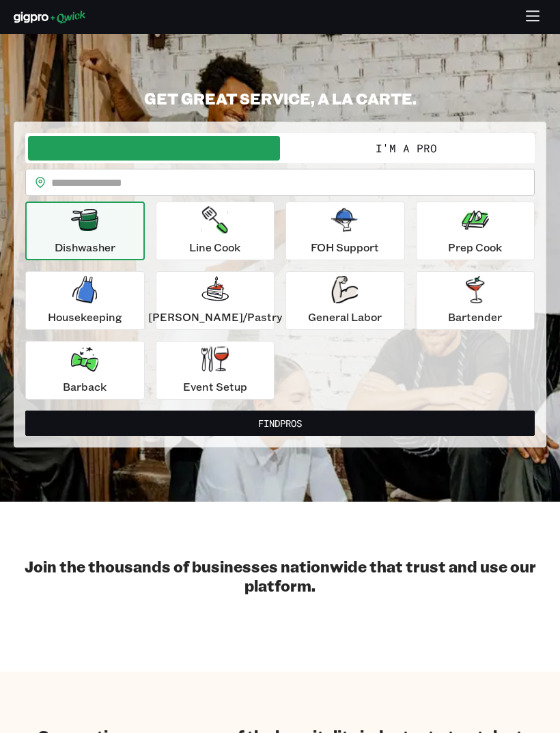 This screenshot has height=733, width=560. Describe the element at coordinates (215, 371) in the screenshot. I see `button: Event Setup` at that location.